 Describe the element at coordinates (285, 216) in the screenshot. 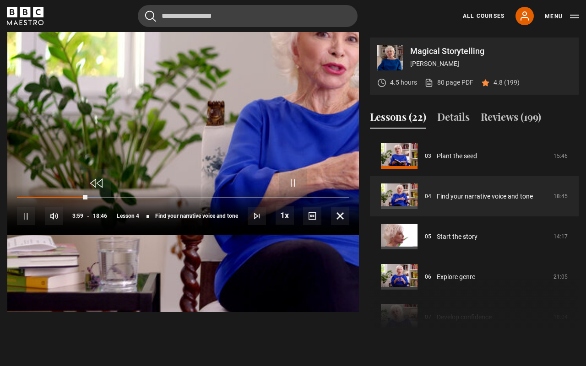

I see `button: Playback Rate` at that location.